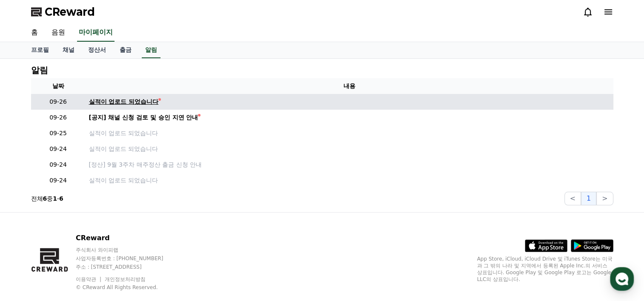 The height and width of the screenshot is (301, 644). Describe the element at coordinates (89, 279) in the screenshot. I see `a: 이용약관` at that location.